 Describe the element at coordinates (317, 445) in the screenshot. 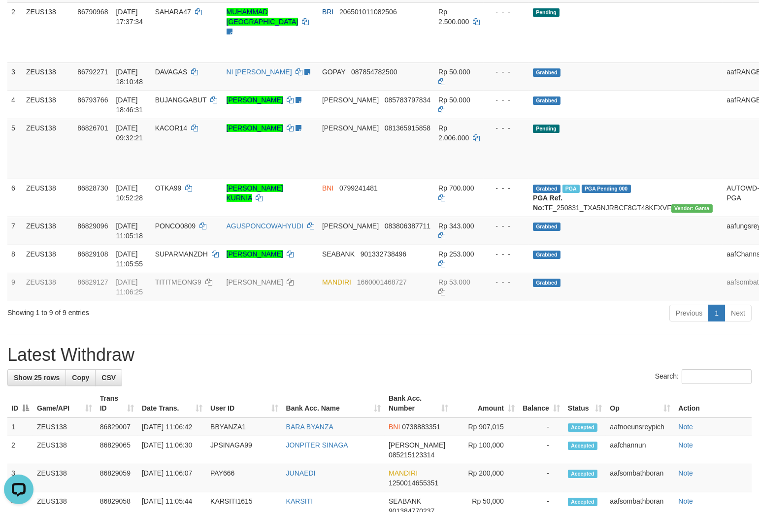

I see `a: JONPITER SINAGA` at that location.